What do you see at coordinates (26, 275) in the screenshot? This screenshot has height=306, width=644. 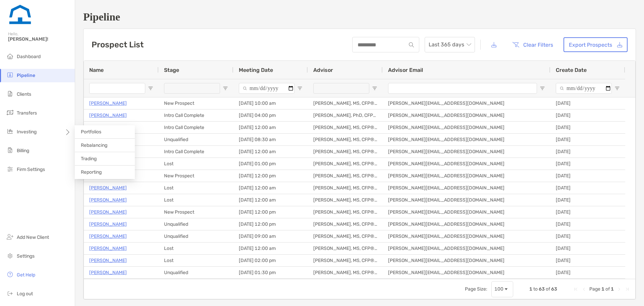 I see `span: Get Help` at bounding box center [26, 275].